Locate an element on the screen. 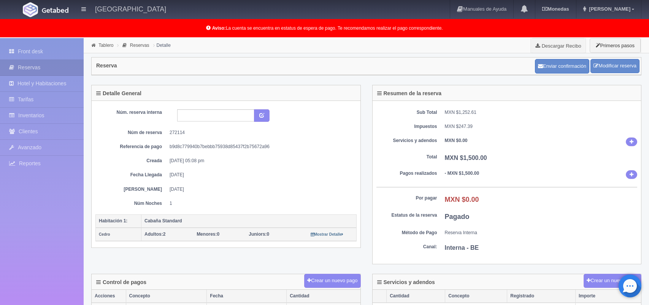 The image size is (649, 305). b: Monedas is located at coordinates (556, 9).